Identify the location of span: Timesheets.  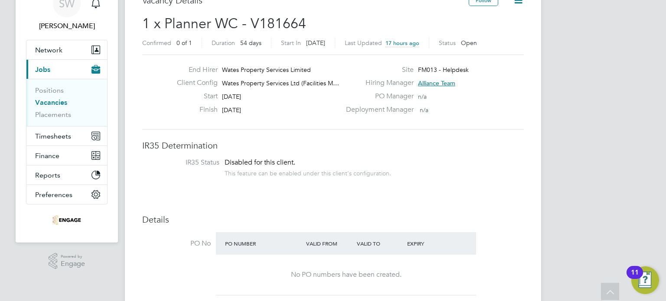
(53, 136).